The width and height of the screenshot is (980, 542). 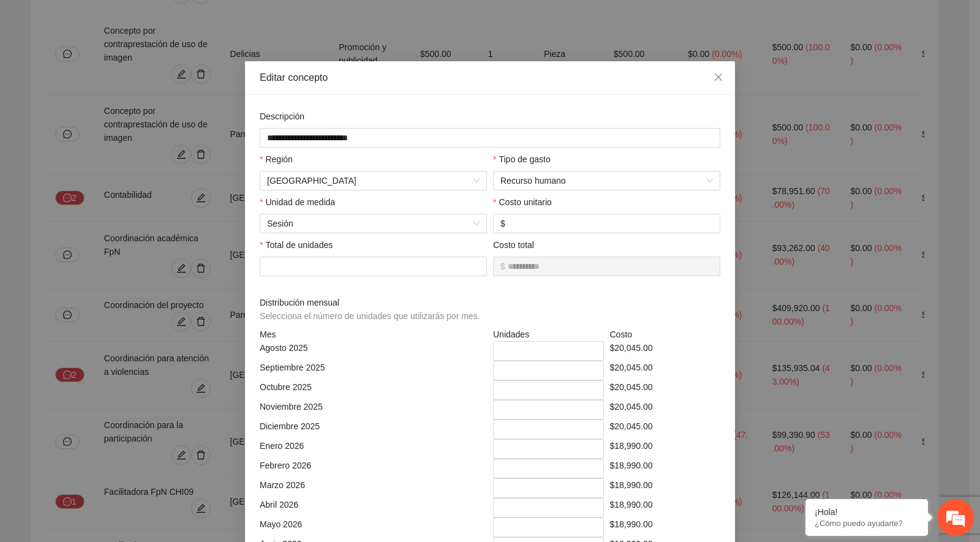 I want to click on div: Mes, so click(x=373, y=334).